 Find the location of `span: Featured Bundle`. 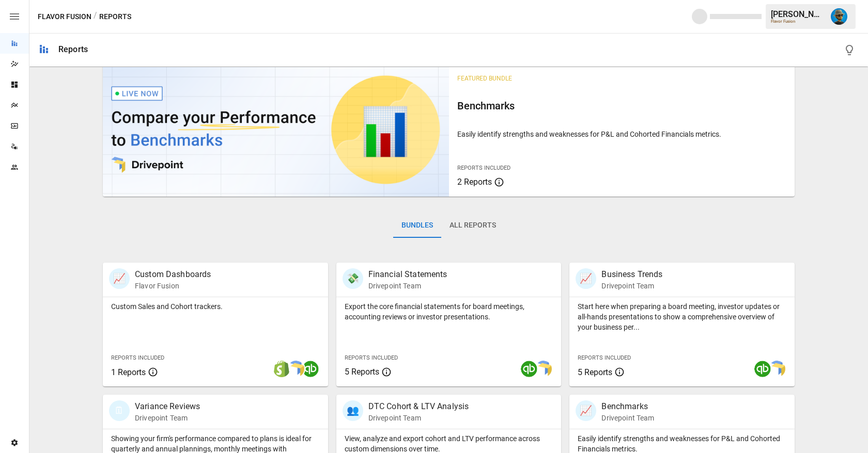

span: Featured Bundle is located at coordinates (485, 79).